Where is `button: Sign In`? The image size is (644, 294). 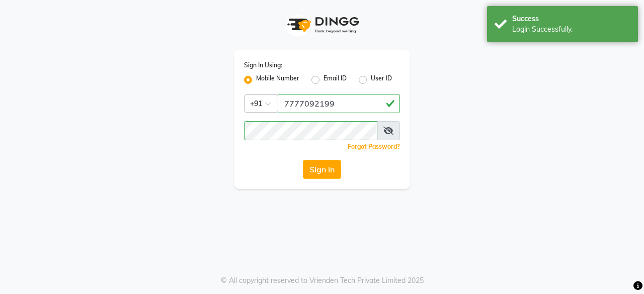 button: Sign In is located at coordinates (322, 169).